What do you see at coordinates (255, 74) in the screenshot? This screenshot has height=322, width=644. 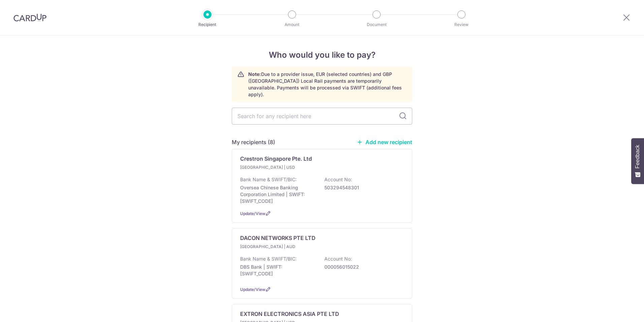 I see `strong: Note:` at bounding box center [255, 74].